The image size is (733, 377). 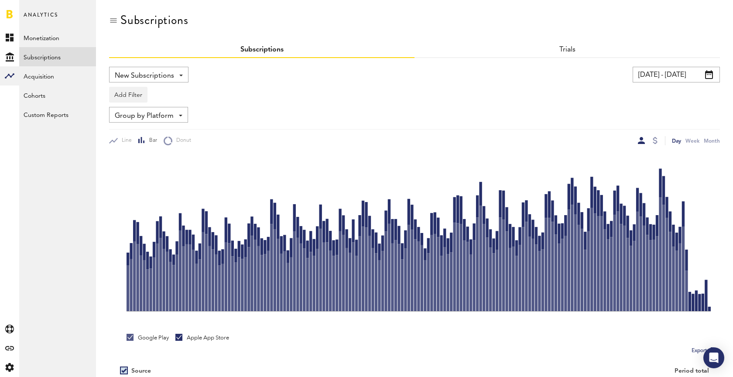 What do you see at coordinates (182, 141) in the screenshot?
I see `span: Donut` at bounding box center [182, 141].